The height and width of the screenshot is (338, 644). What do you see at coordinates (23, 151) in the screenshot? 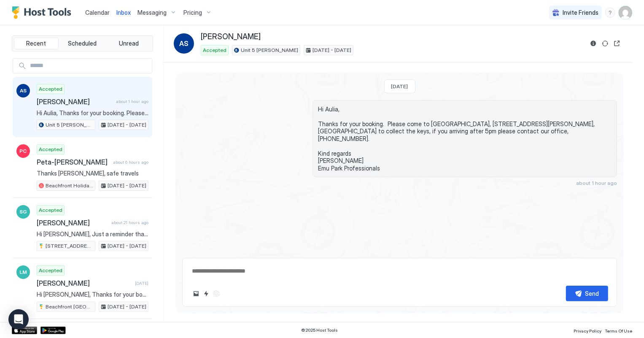
I see `span: PC` at bounding box center [23, 151].